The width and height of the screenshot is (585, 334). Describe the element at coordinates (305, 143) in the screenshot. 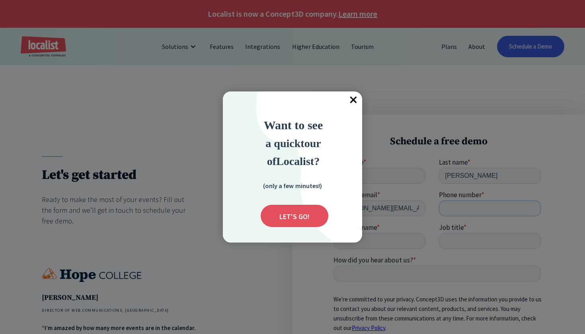

I see `strong: to` at that location.